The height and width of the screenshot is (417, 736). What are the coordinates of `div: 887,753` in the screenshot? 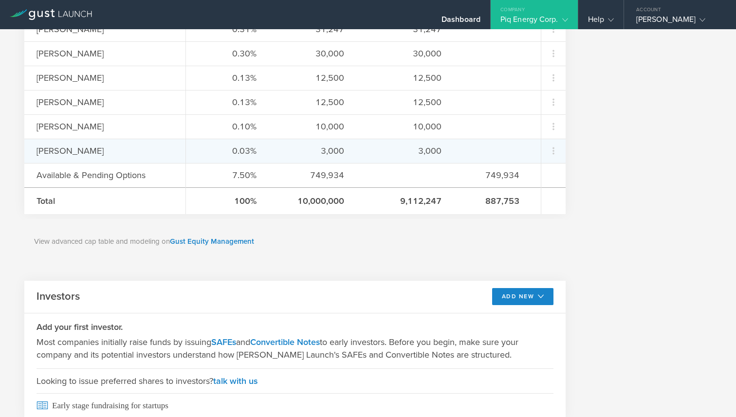 It's located at (493, 201).